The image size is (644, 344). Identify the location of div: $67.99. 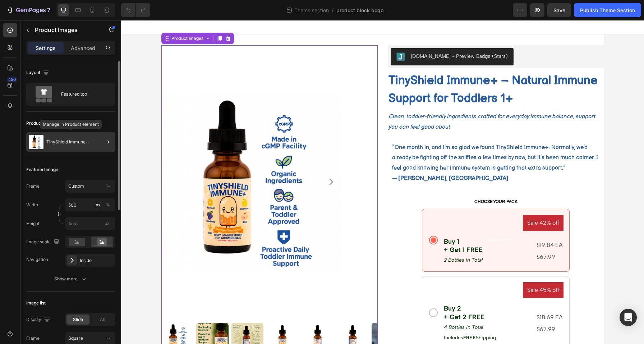
(428, 237).